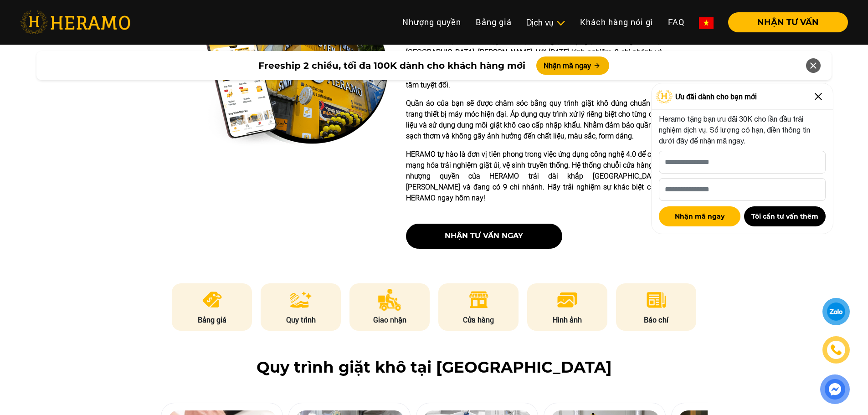 The image size is (868, 415). I want to click on a: phone-icon, so click(836, 350).